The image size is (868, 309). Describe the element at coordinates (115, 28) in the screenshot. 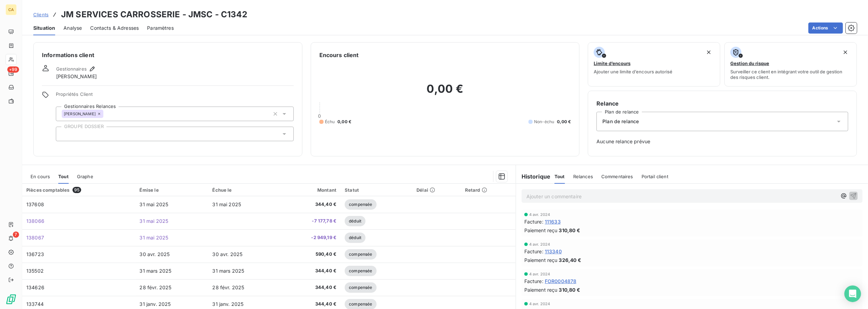

I see `span: Contacts & Adresses` at that location.